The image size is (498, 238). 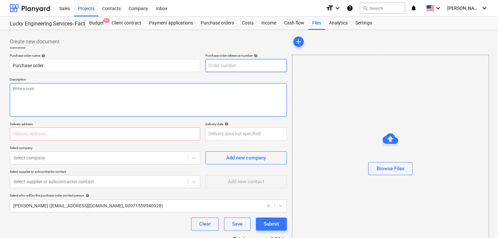 What do you see at coordinates (299, 42) in the screenshot?
I see `span: add` at bounding box center [299, 42].